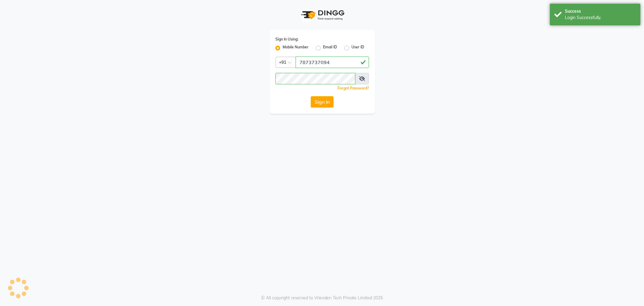 The image size is (644, 306). I want to click on button: Sign In, so click(322, 102).